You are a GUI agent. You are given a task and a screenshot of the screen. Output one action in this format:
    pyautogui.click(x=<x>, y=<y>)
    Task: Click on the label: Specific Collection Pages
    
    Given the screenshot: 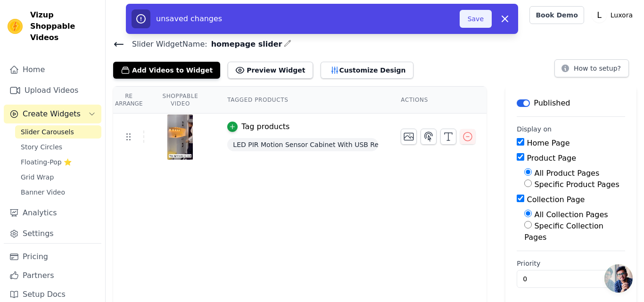 What is the action you would take?
    pyautogui.click(x=564, y=231)
    